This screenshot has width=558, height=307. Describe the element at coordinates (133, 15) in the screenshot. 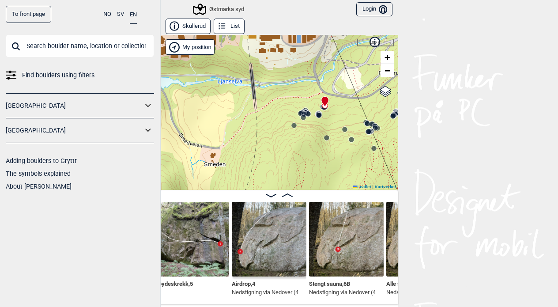

I see `button: EN` at that location.